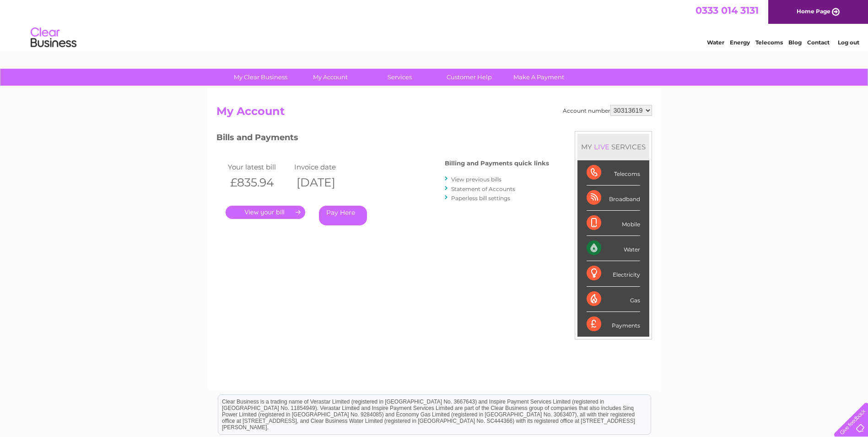 Image resolution: width=868 pixels, height=437 pixels. What do you see at coordinates (613, 299) in the screenshot?
I see `div: Gas` at bounding box center [613, 299].